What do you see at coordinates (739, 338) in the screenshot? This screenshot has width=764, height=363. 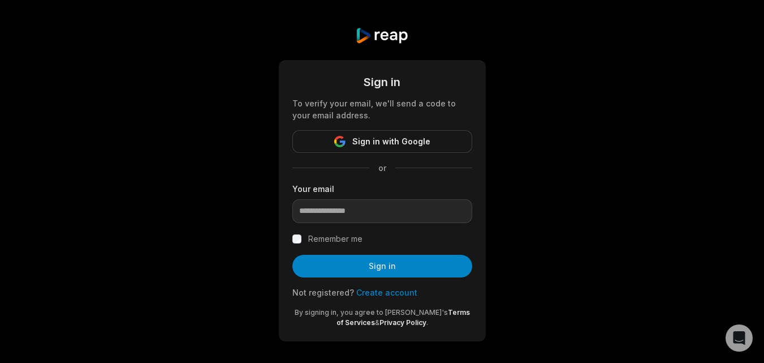 I see `div: Open Intercom Messenger` at bounding box center [739, 338].